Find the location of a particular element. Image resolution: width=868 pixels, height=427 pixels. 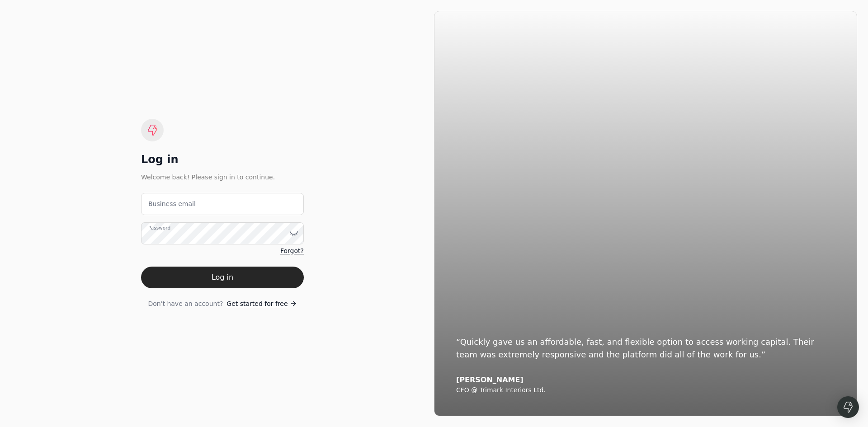

span: Forgot? is located at coordinates (292, 251).